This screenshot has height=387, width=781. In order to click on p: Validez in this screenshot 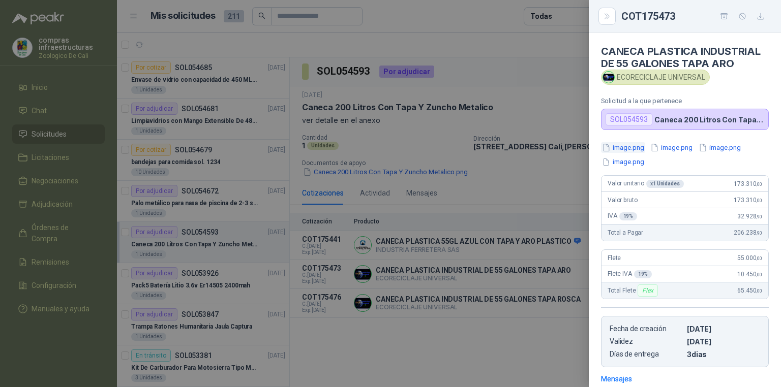, I will do `click(646, 342)`.